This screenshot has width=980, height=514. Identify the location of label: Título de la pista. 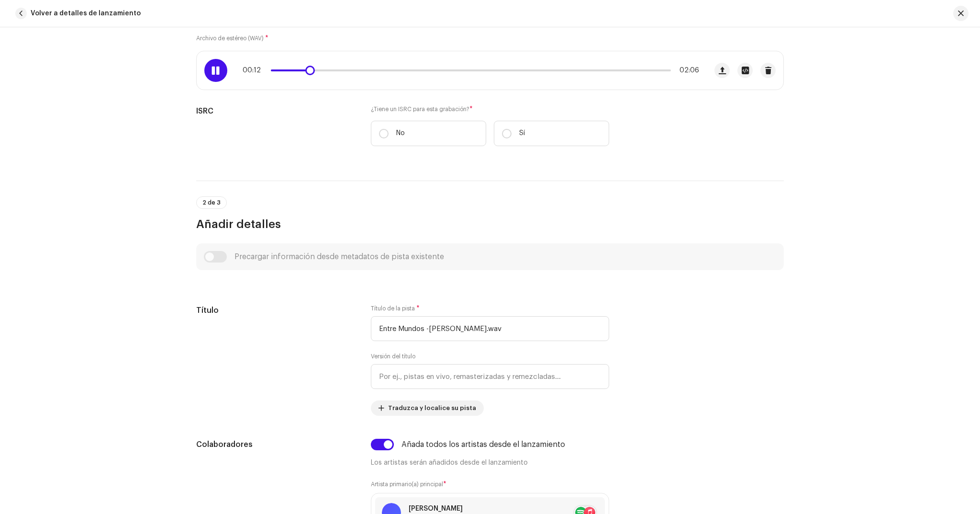
(396, 308).